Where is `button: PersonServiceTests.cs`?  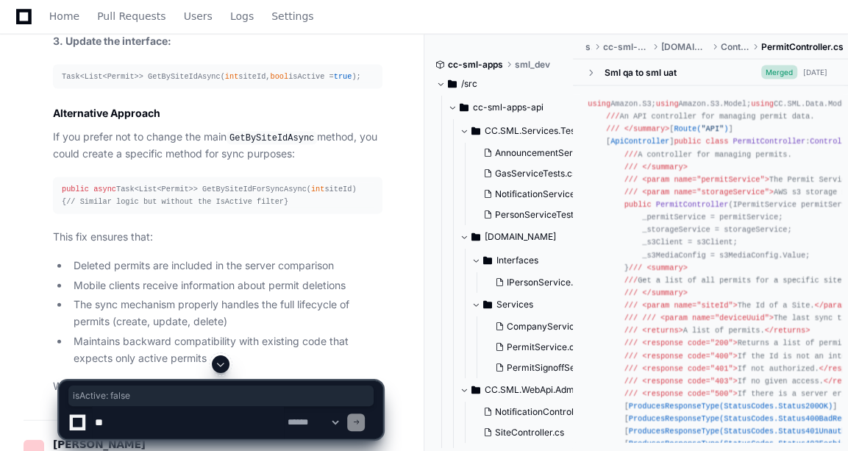 button: PersonServiceTests.cs is located at coordinates (533, 215).